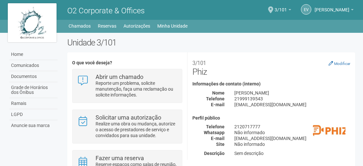 The image size is (363, 166). Describe the element at coordinates (127, 63) in the screenshot. I see `h4: O que você deseja?` at that location.